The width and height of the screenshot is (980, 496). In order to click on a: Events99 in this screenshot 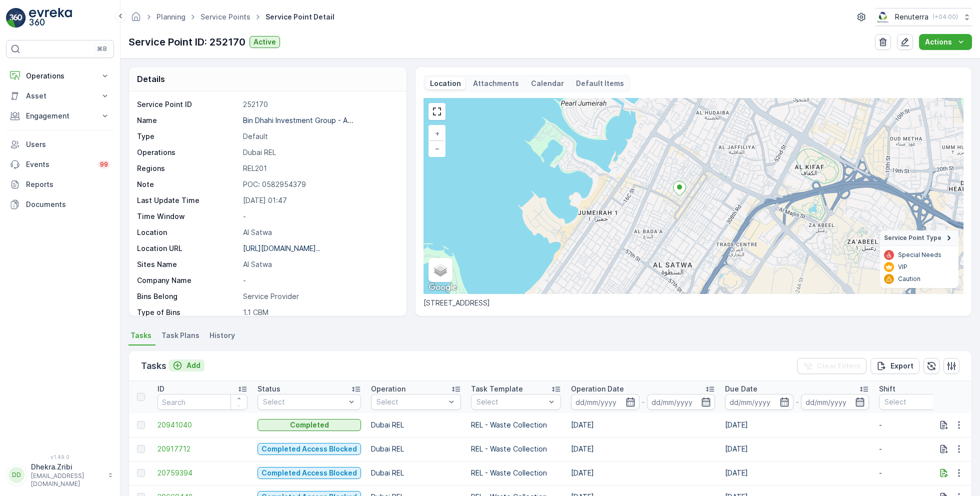, I will do `click(60, 164)`.